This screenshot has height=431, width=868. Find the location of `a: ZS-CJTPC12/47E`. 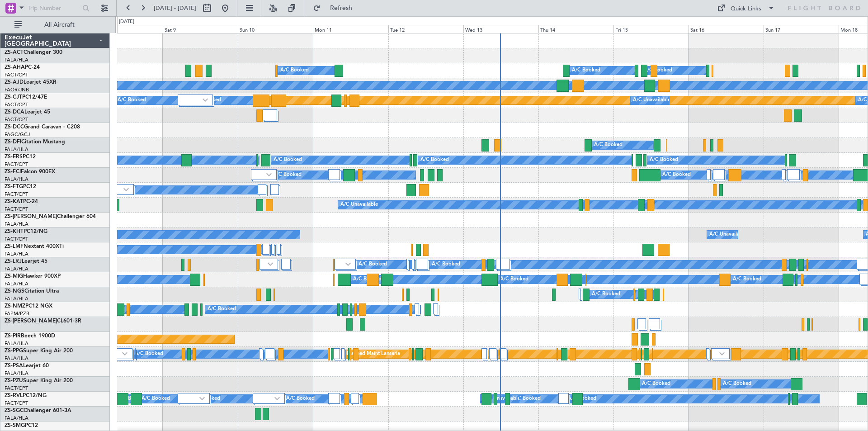

a: ZS-CJTPC12/47E is located at coordinates (25, 98).